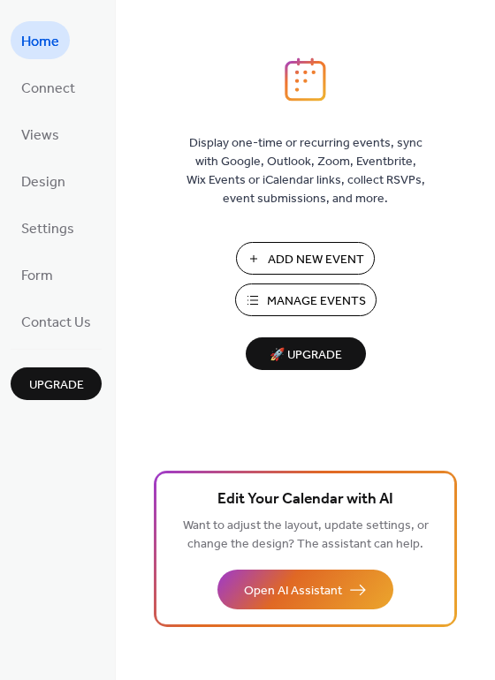 This screenshot has height=680, width=495. What do you see at coordinates (315, 260) in the screenshot?
I see `span: Add New Event` at bounding box center [315, 260].